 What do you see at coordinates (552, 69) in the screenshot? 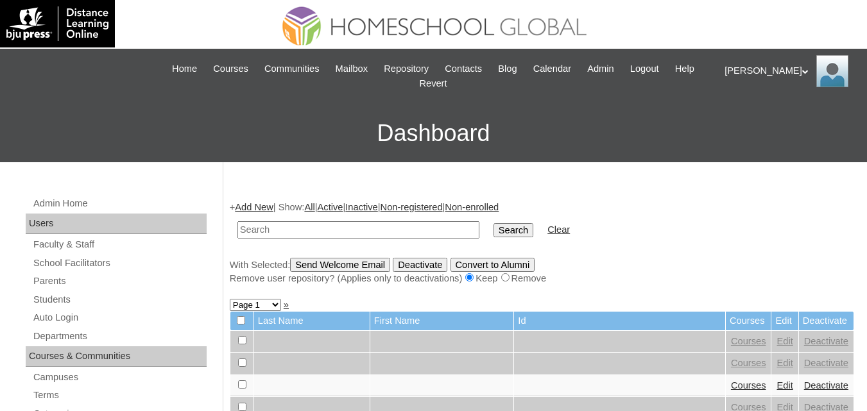
I see `span: Calendar` at bounding box center [552, 69].